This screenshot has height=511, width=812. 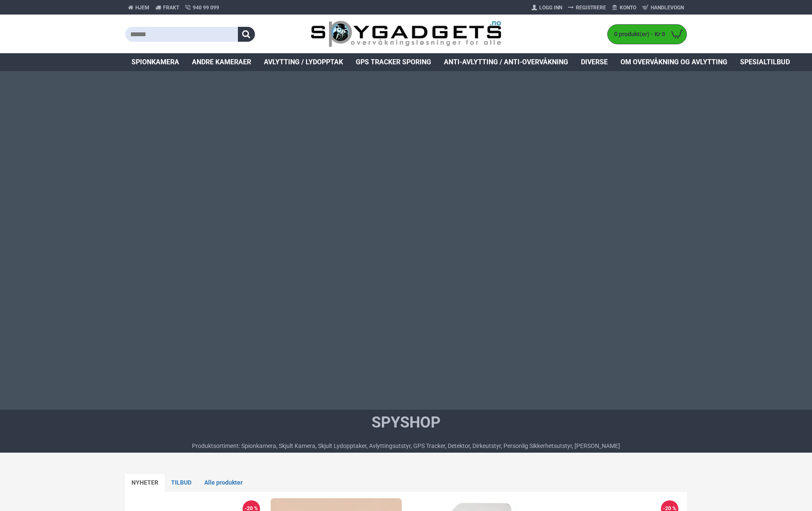 What do you see at coordinates (765, 62) in the screenshot?
I see `a: Spesialtilbud` at bounding box center [765, 62].